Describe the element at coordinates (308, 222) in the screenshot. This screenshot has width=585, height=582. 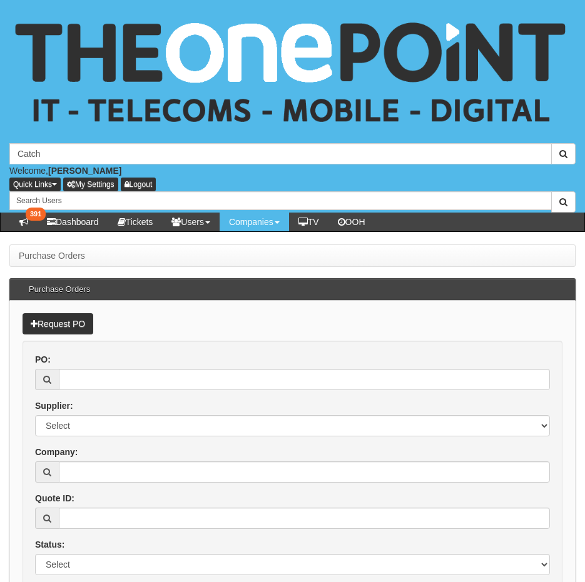
I see `a: TV` at that location.